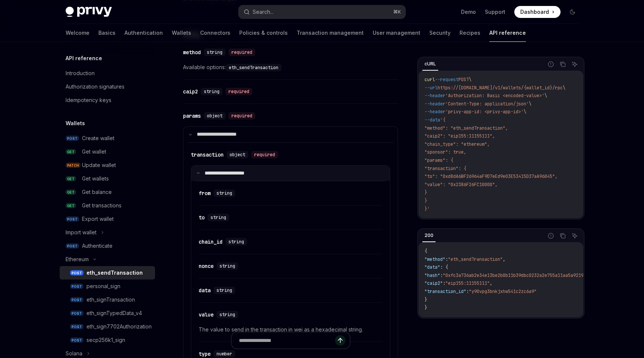 The height and width of the screenshot is (358, 644). Describe the element at coordinates (263, 12) in the screenshot. I see `div: Search...` at that location.